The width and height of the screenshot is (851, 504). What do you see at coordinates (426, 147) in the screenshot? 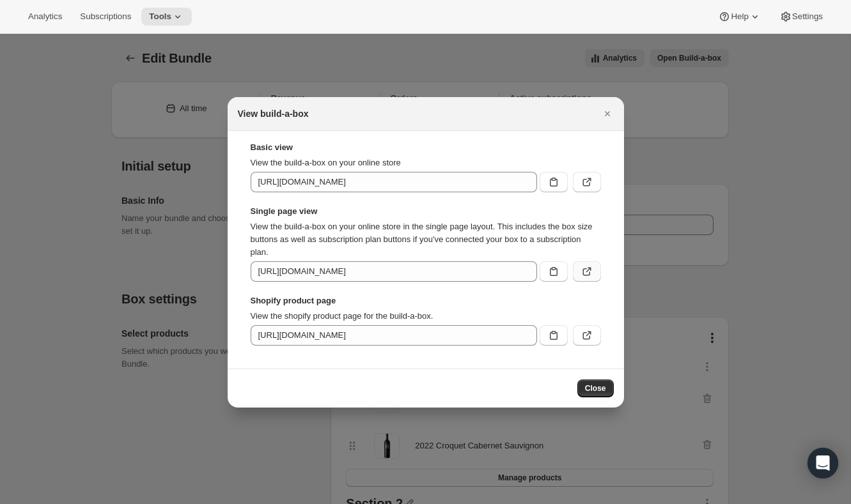
I see `strong: Basic view` at bounding box center [426, 147].